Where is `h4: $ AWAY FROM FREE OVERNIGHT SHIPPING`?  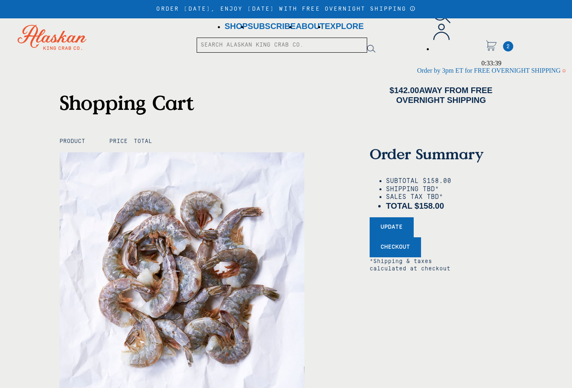 h4: $ AWAY FROM FREE OVERNIGHT SHIPPING is located at coordinates (441, 95).